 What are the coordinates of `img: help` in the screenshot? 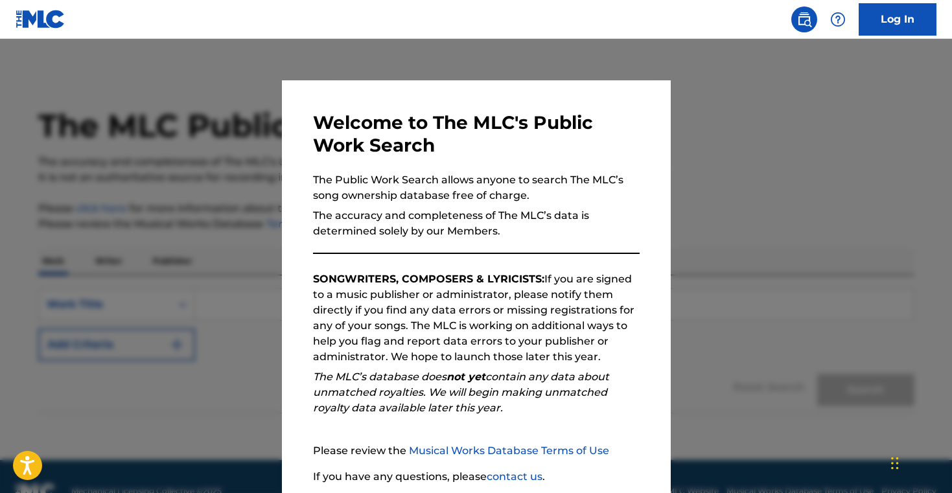 It's located at (838, 19).